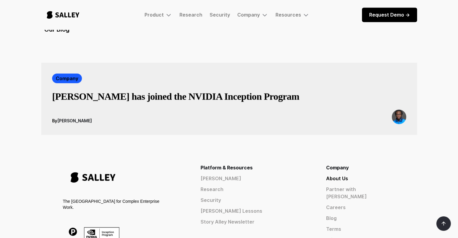  What do you see at coordinates (361, 178) in the screenshot?
I see `a: About Us` at bounding box center [361, 178].